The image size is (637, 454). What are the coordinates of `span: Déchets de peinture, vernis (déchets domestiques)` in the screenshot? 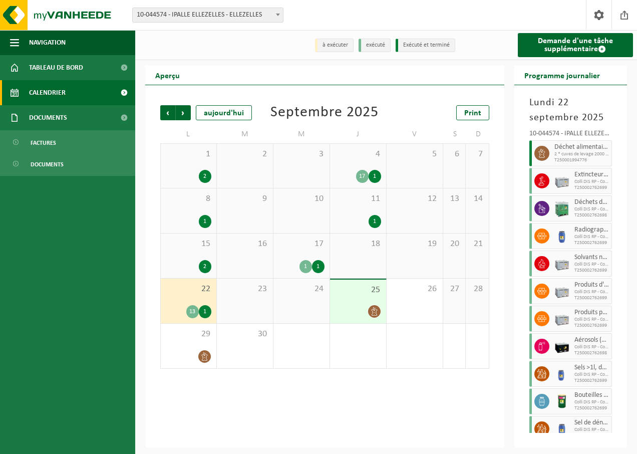 It's located at (592, 202).